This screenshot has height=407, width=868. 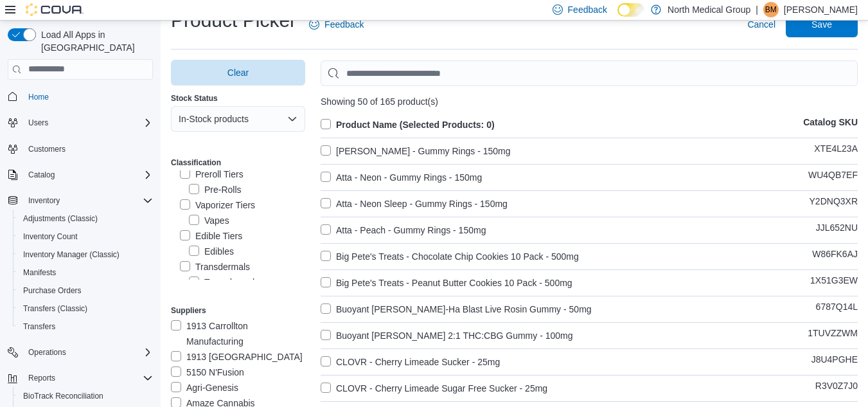 I want to click on button: Save, so click(x=822, y=25).